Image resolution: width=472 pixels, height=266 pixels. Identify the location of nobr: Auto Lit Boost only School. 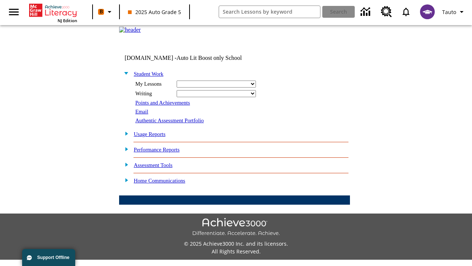
(209, 58).